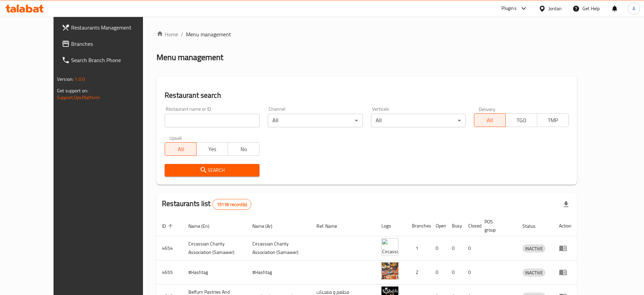 The height and width of the screenshot is (295, 644). I want to click on a: Restaurants Management, so click(108, 28).